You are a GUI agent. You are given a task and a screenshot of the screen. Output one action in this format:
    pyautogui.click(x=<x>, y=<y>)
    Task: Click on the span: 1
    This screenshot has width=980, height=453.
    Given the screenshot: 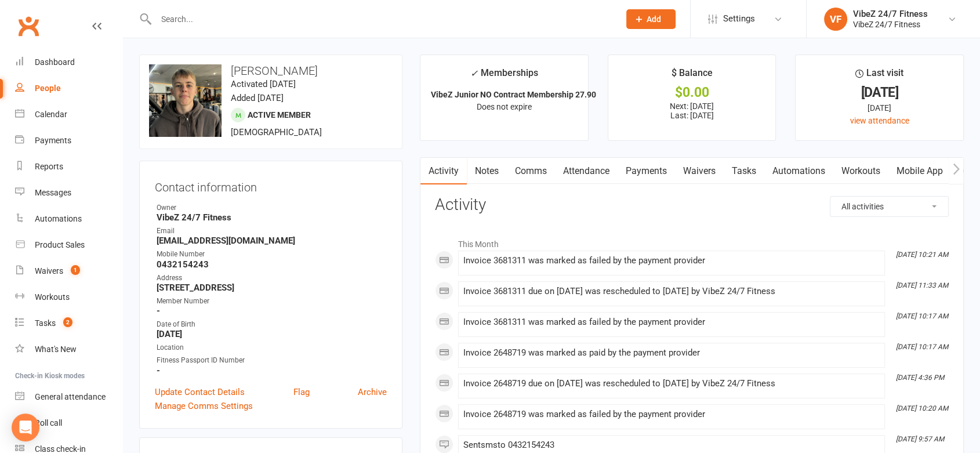 What is the action you would take?
    pyautogui.click(x=76, y=269)
    